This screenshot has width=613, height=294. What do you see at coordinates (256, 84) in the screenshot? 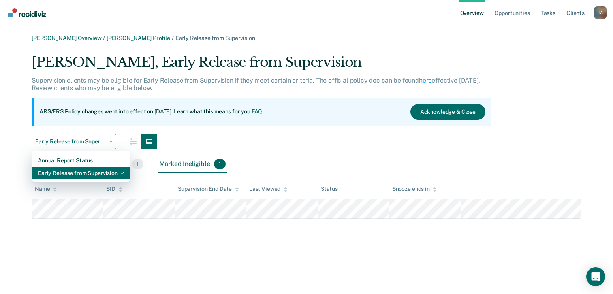
I see `p: Supervision clients may be eligible for Early Release from Supervision if they meet certain crite...` at bounding box center [256, 84].